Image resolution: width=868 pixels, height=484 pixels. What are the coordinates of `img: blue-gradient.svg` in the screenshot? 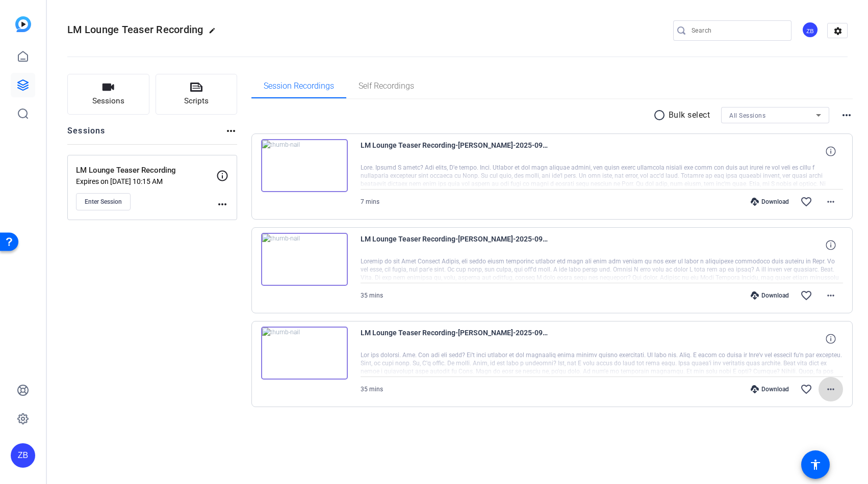 It's located at (23, 24).